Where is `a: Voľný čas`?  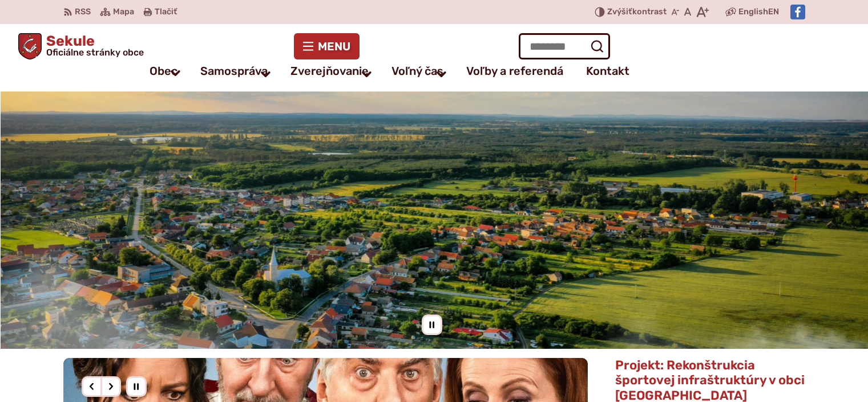
a: Voľný čas is located at coordinates (417, 71).